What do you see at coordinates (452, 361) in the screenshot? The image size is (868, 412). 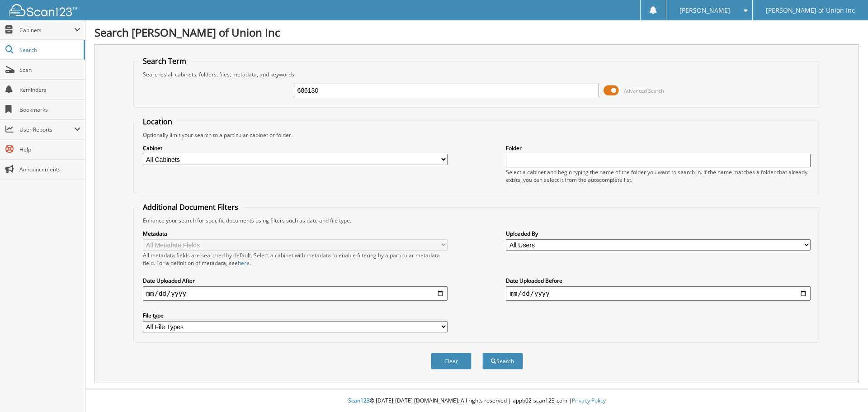 I see `button: Clear` at bounding box center [452, 361].